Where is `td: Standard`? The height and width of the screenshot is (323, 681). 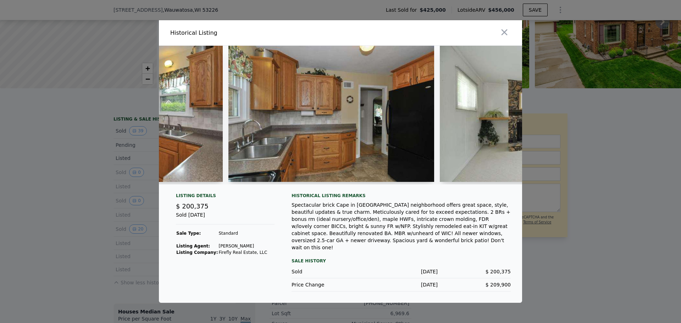 td: Standard is located at coordinates (243, 233).